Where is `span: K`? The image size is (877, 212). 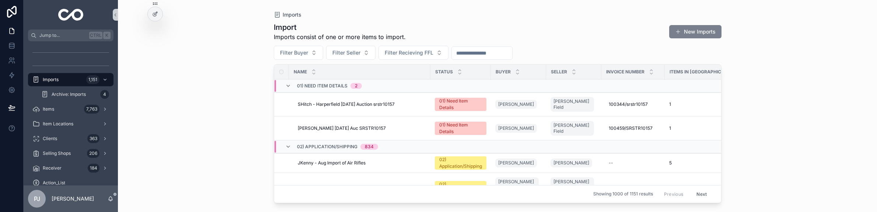
span: K is located at coordinates (107, 35).